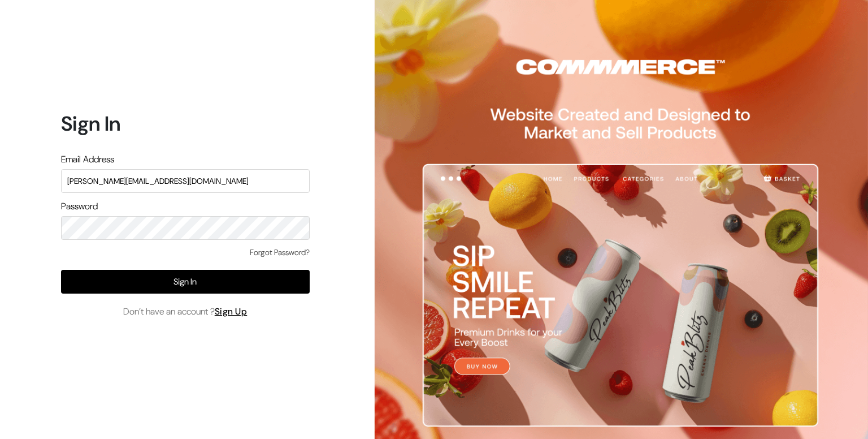 Image resolution: width=868 pixels, height=439 pixels. Describe the element at coordinates (185, 312) in the screenshot. I see `span: Don’t have an account ?` at that location.